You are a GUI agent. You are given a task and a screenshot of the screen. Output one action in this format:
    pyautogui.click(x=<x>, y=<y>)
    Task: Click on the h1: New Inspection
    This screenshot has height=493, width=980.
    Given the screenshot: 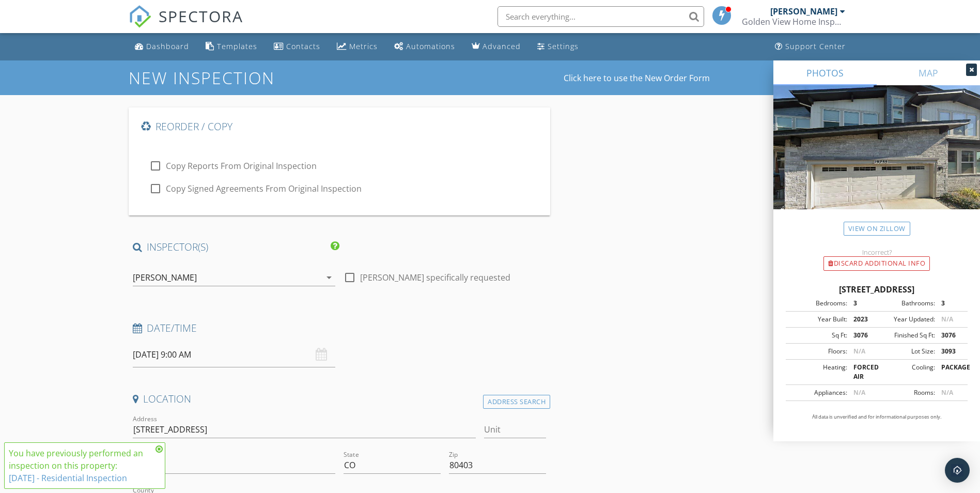 What is the action you would take?
    pyautogui.click(x=243, y=77)
    